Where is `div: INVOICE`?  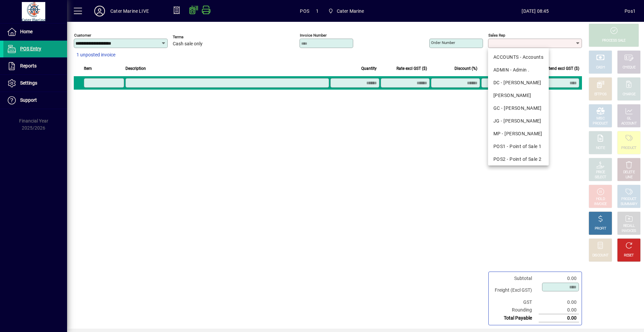 div: INVOICE is located at coordinates (600, 204).